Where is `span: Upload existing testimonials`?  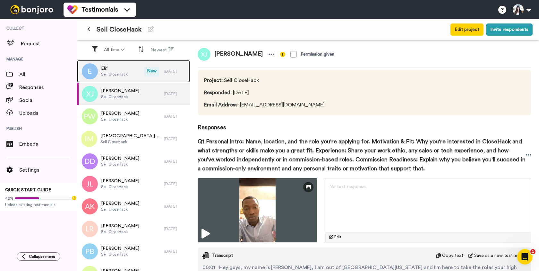 span: Upload existing testimonials is located at coordinates (39, 204).